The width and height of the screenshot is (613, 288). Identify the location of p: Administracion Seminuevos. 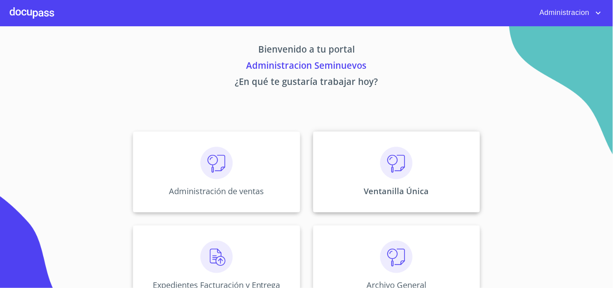
(307, 67).